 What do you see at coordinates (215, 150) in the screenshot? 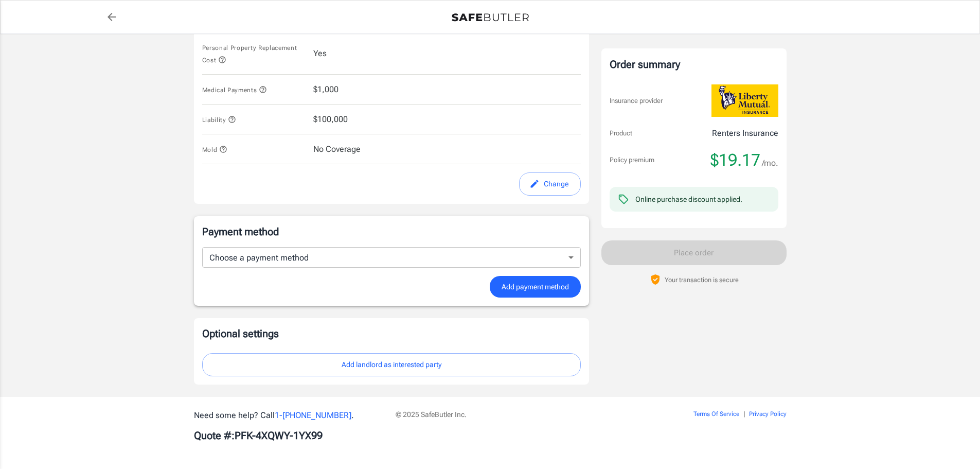
I see `span: Mold` at bounding box center [215, 150].